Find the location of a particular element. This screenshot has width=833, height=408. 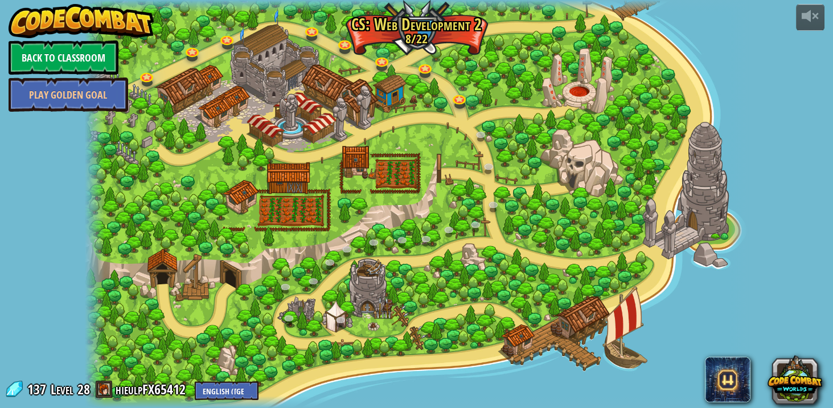

a: hieulpFX65412 is located at coordinates (152, 389).